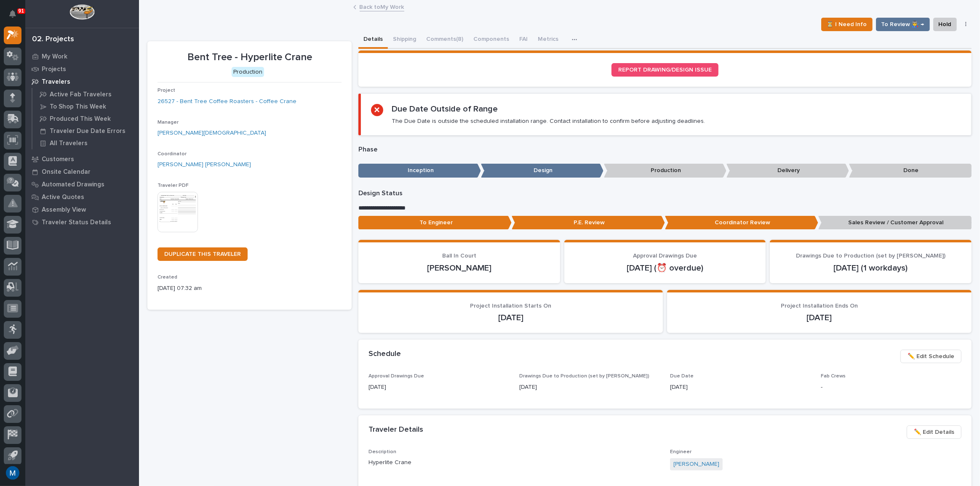 The height and width of the screenshot is (486, 980). What do you see at coordinates (383, 452) in the screenshot?
I see `span: Description` at bounding box center [383, 452].